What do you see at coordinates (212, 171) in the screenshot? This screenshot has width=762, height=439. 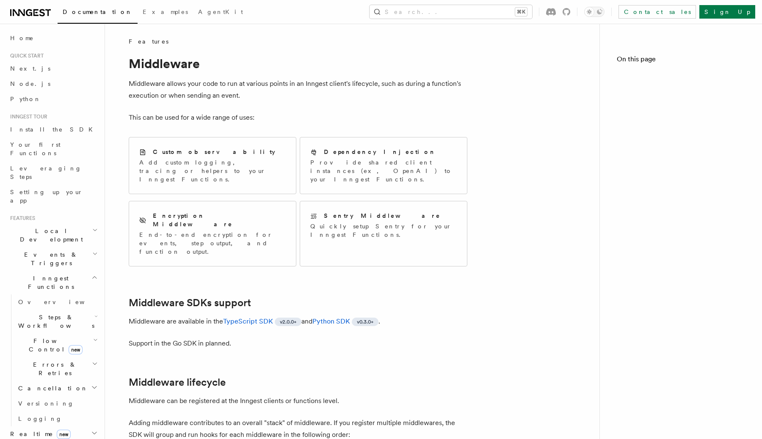 I see `p: Add custom logging, tracing or helpers to your Inngest Functions.` at bounding box center [212, 171].